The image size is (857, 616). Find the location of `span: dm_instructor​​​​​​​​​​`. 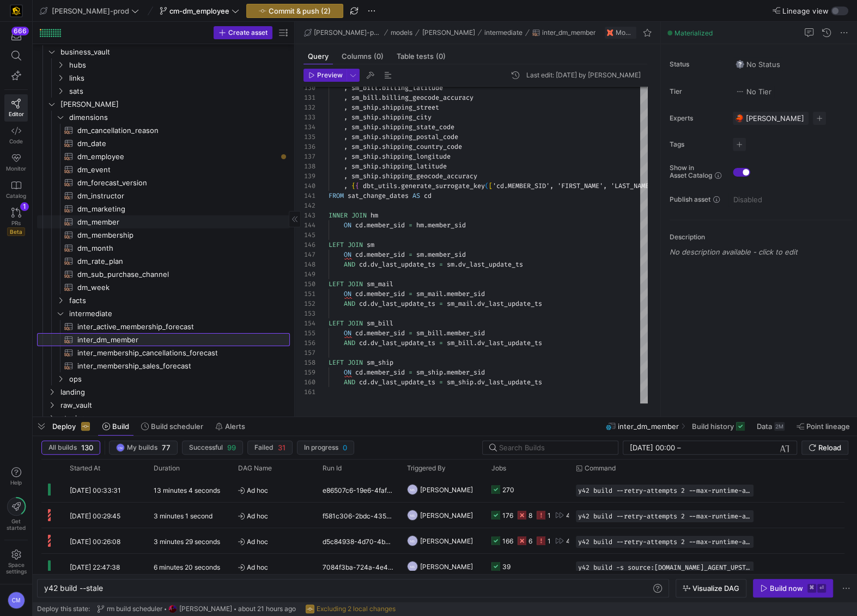

span: dm_instructor​​​​​​​​​​ is located at coordinates (177, 196).